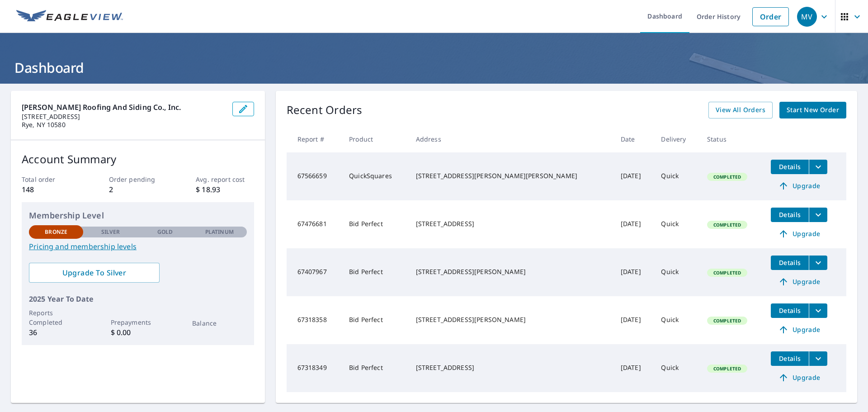  What do you see at coordinates (50, 190) in the screenshot?
I see `p: 148` at bounding box center [50, 190].